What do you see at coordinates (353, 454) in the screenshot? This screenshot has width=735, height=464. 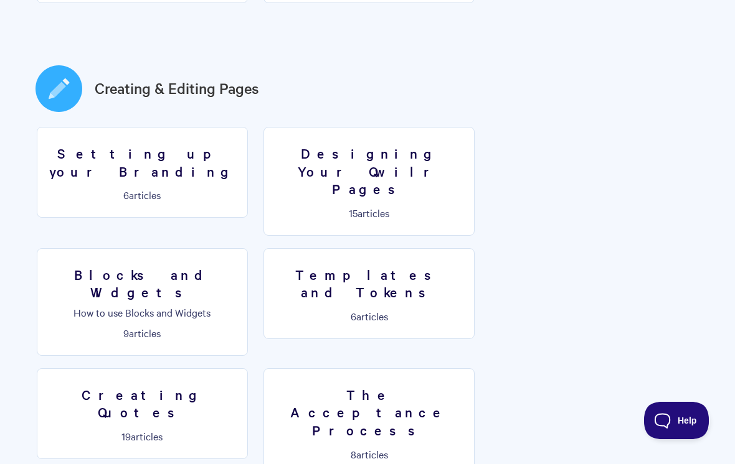 I see `span: 8` at bounding box center [353, 454].